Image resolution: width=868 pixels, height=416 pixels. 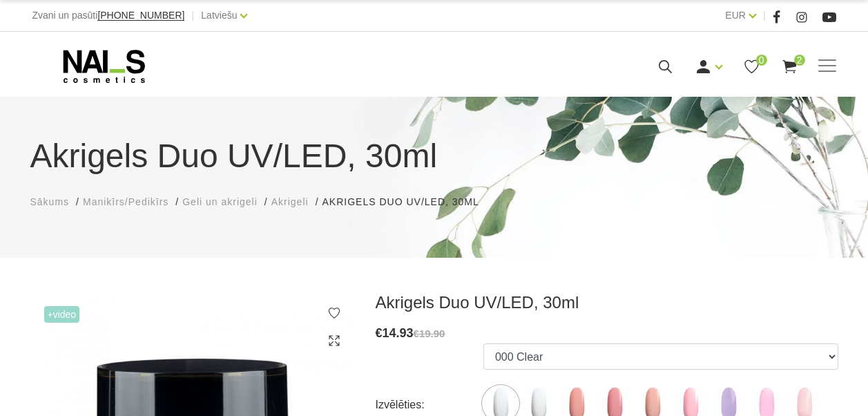 I want to click on h3: Akrigels Duo UV/LED, 30ml, so click(x=607, y=302).